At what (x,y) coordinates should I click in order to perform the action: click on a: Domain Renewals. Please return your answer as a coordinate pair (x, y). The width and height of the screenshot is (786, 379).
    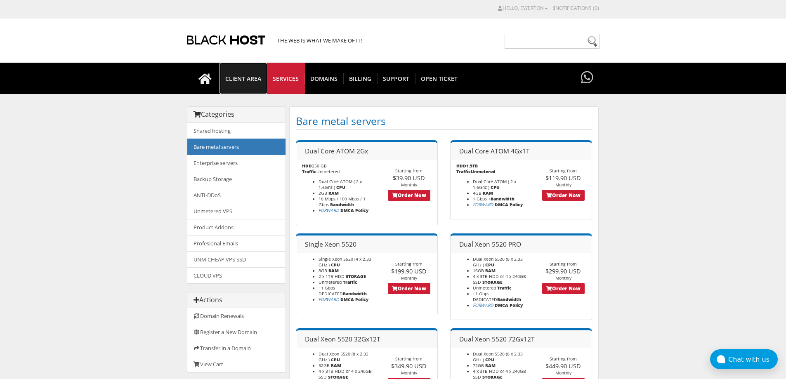
    Looking at the image, I should click on (236, 316).